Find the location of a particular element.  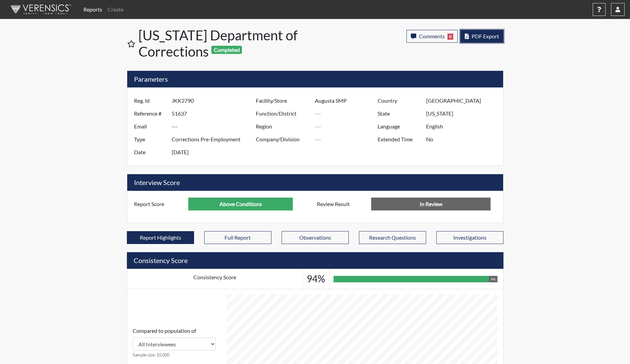

h5: Consistency Score is located at coordinates (315, 260).